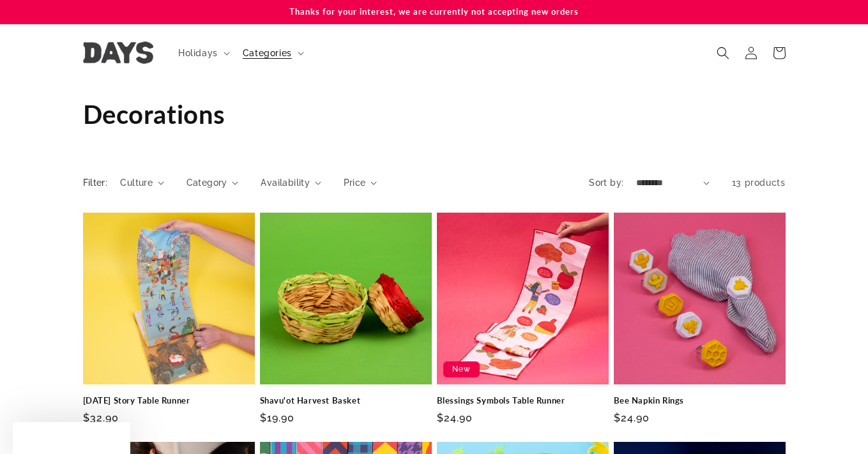  I want to click on summary: Availability (0 selected), so click(291, 183).